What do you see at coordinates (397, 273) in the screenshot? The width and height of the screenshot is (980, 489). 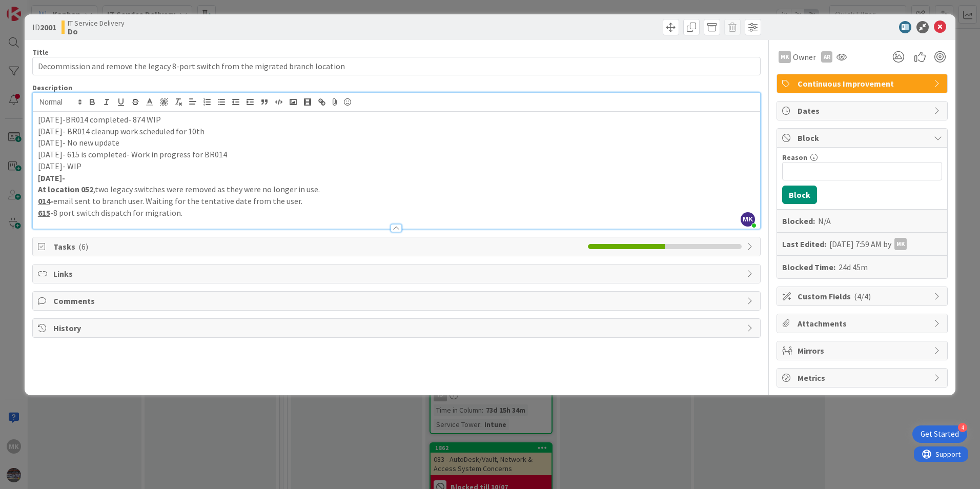 I see `span: Links` at bounding box center [397, 273].